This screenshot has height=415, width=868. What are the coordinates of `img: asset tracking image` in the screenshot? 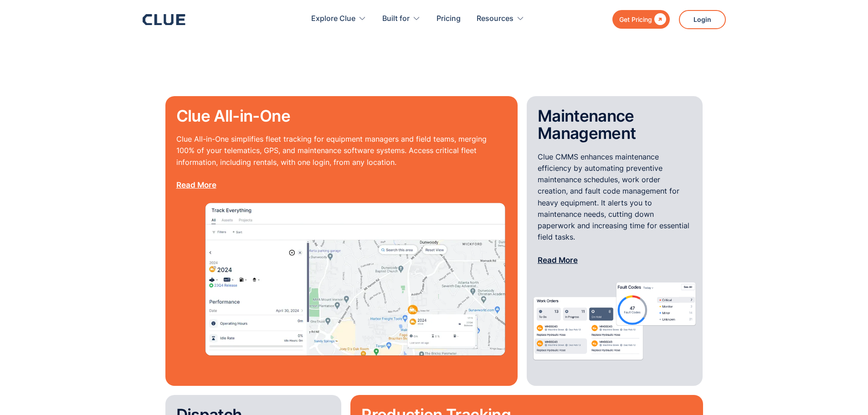 It's located at (355, 280).